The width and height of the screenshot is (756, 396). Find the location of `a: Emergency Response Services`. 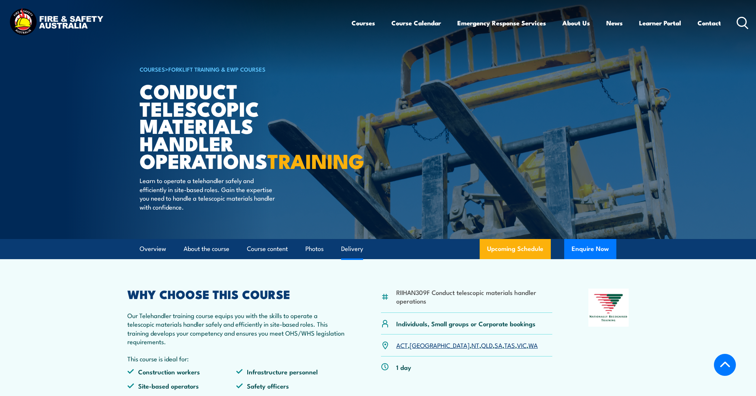

a: Emergency Response Services is located at coordinates (502, 23).